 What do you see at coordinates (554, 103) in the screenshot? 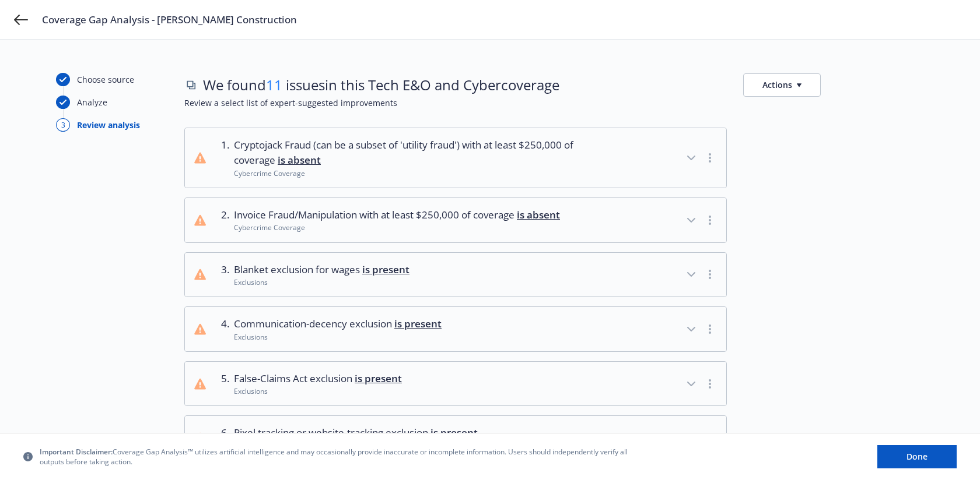
I see `span: Review a select list of expert-suggested improvements` at bounding box center [554, 103].